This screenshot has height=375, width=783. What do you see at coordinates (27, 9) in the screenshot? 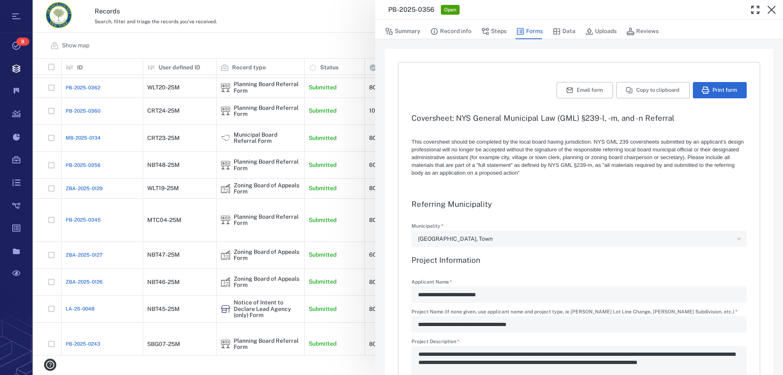
I see `span: Help` at bounding box center [27, 9].